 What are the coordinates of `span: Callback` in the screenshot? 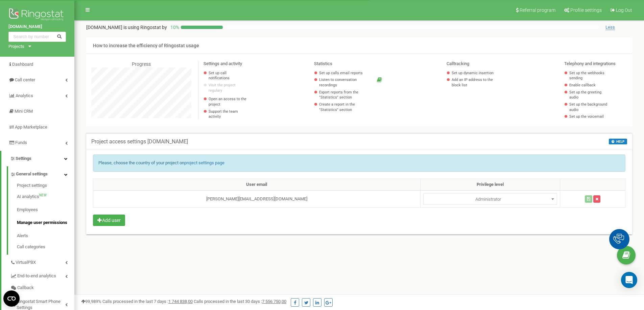 It's located at (25, 288).